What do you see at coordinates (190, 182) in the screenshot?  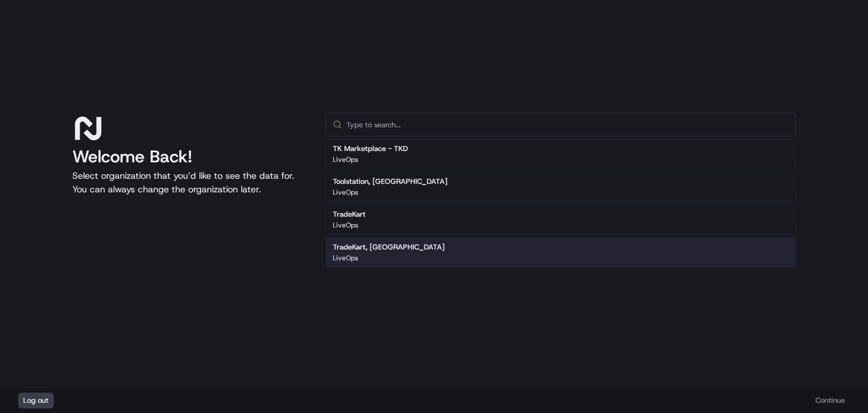 I see `p: Select organization that you’d like to see the data for. You can always change the organization l...` at bounding box center [190, 182].